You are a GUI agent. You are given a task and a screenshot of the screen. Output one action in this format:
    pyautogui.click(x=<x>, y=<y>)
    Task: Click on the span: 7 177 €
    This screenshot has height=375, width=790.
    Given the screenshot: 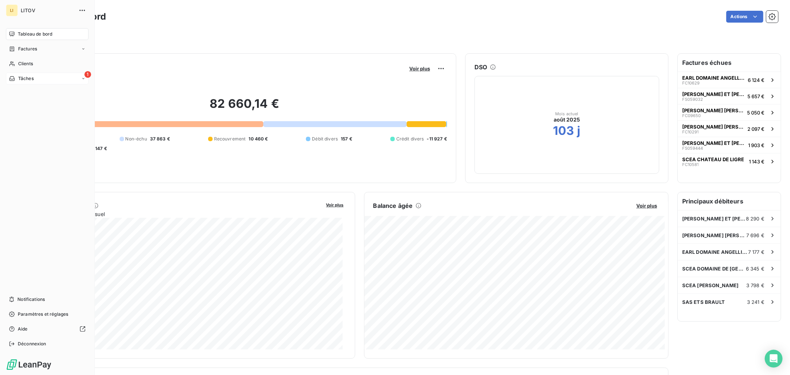 What is the action you would take?
    pyautogui.click(x=756, y=252)
    